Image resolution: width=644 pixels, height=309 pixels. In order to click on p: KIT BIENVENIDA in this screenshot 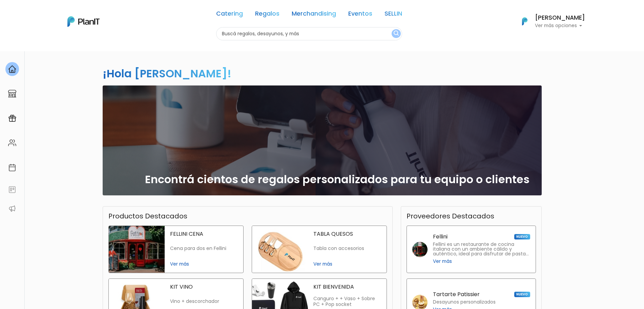, I will do `click(348, 287)`.